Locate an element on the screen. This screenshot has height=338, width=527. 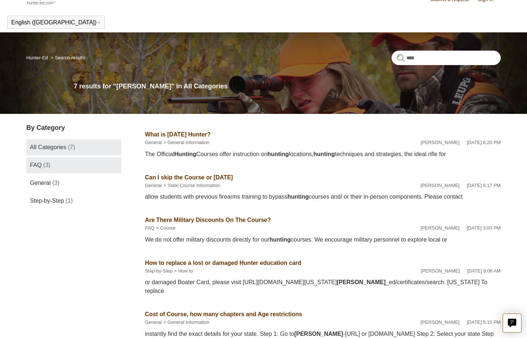
a: Step-by-Step (1) is located at coordinates (74, 201).